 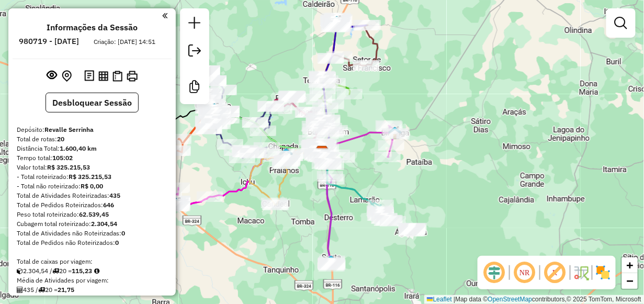 I want to click on strong: 435, so click(x=115, y=195).